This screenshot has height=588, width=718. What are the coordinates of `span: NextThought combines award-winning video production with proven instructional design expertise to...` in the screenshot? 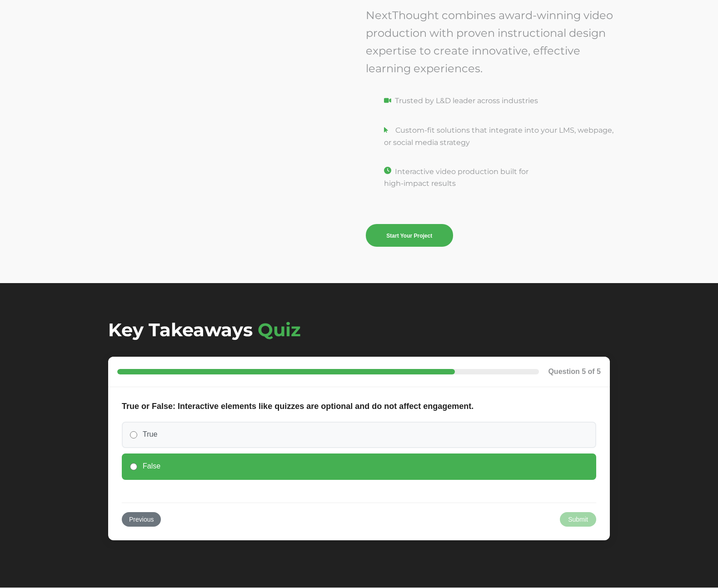 It's located at (489, 42).